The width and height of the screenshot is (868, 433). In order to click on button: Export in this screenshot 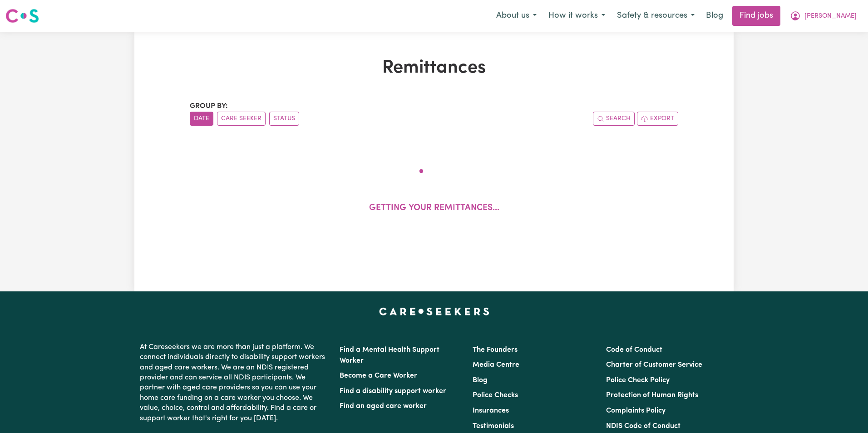, I will do `click(658, 119)`.